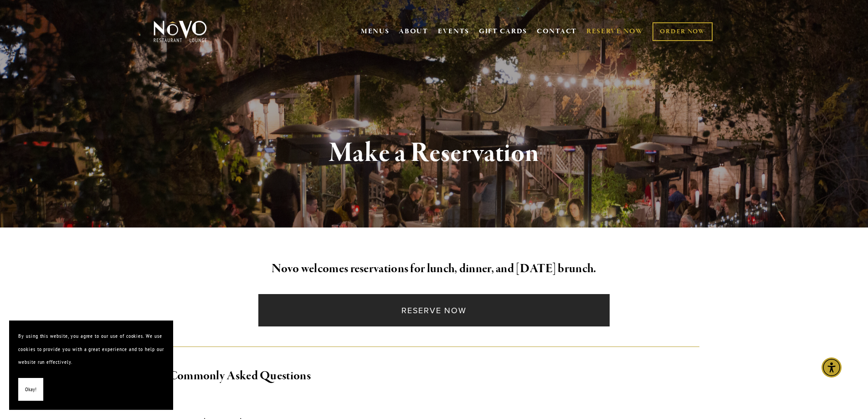 Image resolution: width=868 pixels, height=419 pixels. What do you see at coordinates (615, 32) in the screenshot?
I see `a: RESERVE NOW` at bounding box center [615, 32].